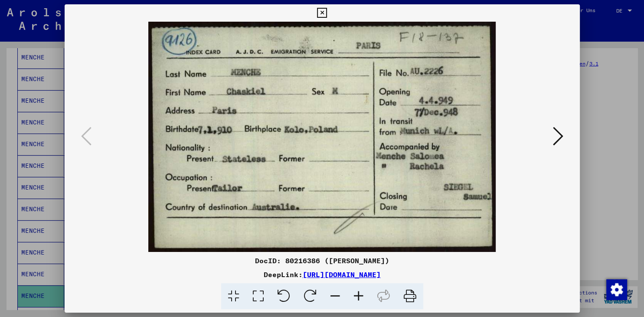  I want to click on div: Zustimmung ändern, so click(616, 289).